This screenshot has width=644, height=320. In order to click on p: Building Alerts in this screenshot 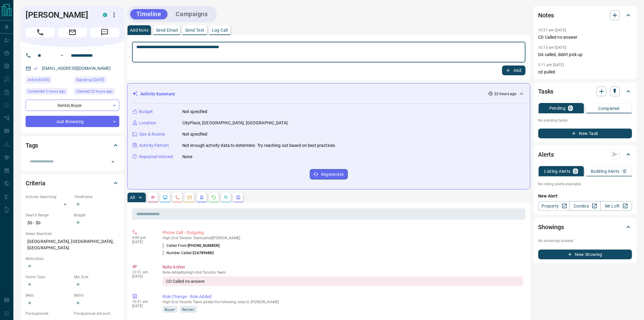, I will do `click(605, 171)`.